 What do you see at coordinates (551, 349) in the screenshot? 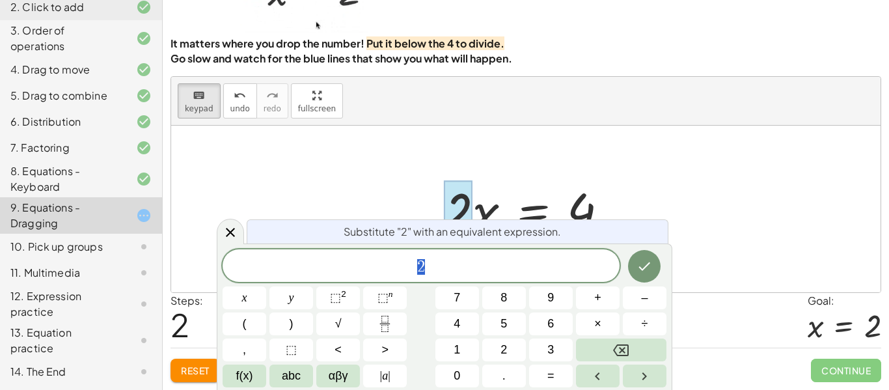
I see `button: 3` at bounding box center [551, 349].